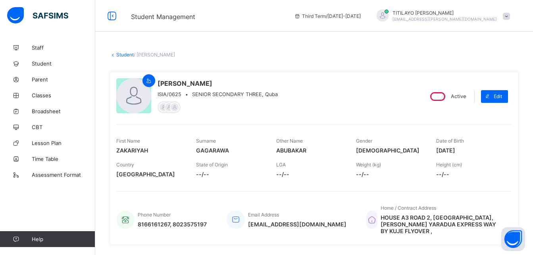 The height and width of the screenshot is (255, 533). Describe the element at coordinates (163, 17) in the screenshot. I see `span: Student Management` at that location.